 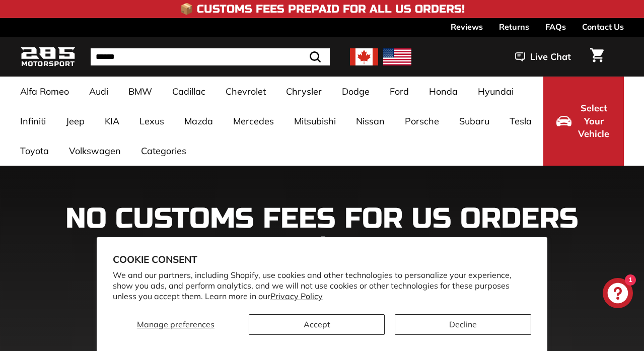 I want to click on a: Cart, so click(x=597, y=57).